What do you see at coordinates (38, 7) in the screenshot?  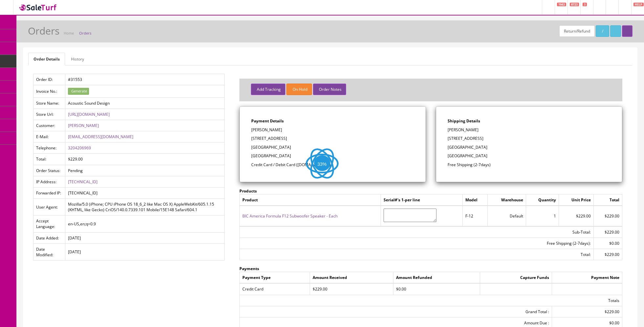 I see `img: SaleTurf` at bounding box center [38, 7].